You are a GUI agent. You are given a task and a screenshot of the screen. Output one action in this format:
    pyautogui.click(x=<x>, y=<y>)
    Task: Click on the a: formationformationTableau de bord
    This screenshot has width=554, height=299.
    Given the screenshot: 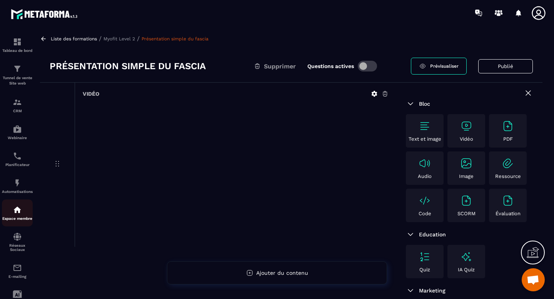 What is the action you would take?
    pyautogui.click(x=17, y=45)
    